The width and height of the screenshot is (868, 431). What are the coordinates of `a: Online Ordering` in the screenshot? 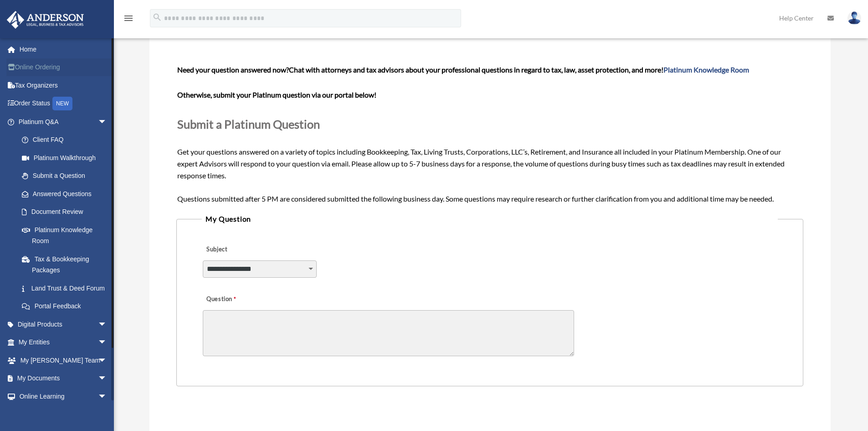 It's located at (63, 68).